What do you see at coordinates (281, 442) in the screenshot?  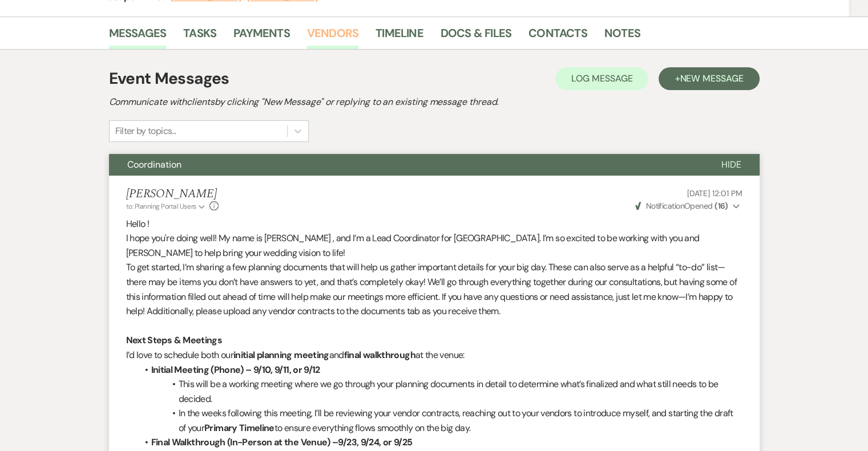 I see `strong: Final Walkthrough (In-Person at the Venue) –9/23, 9/24, or 9/25` at bounding box center [281, 442].